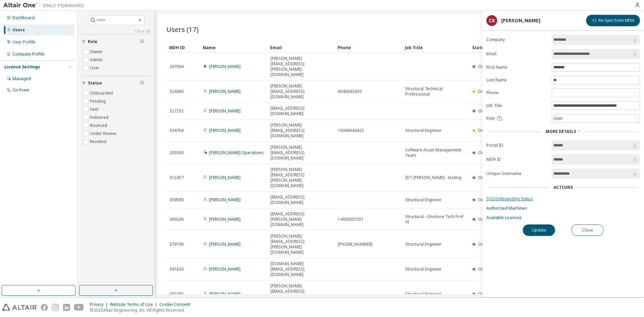  What do you see at coordinates (492, 21) in the screenshot?
I see `div: CX` at bounding box center [492, 21].